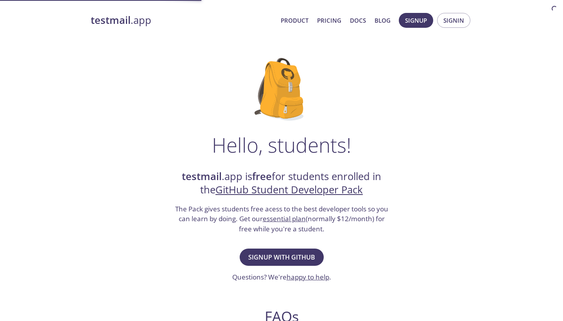  Describe the element at coordinates (453, 20) in the screenshot. I see `span: Signin` at that location.